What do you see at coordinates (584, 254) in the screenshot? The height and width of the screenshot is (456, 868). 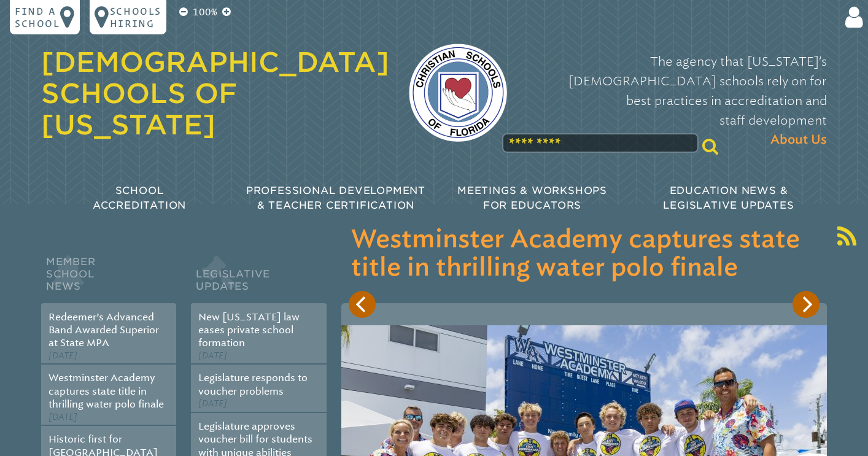 I see `h3: Westminster Academy captures state title in thrilling water polo finale` at bounding box center [584, 254].